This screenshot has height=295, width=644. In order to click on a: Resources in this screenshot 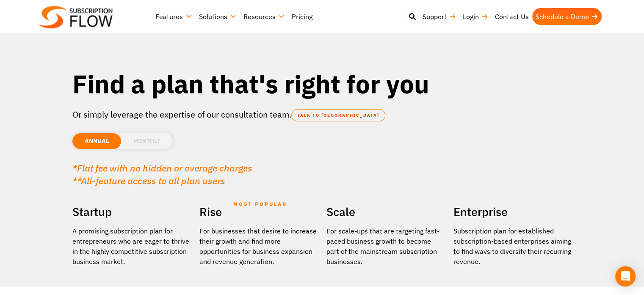, I will do `click(264, 17)`.